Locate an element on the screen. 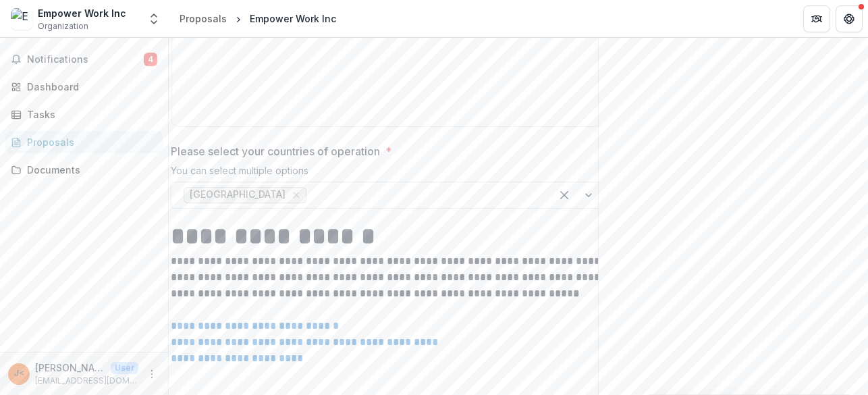 Image resolution: width=868 pixels, height=395 pixels. div: Remove United States is located at coordinates (296, 195).